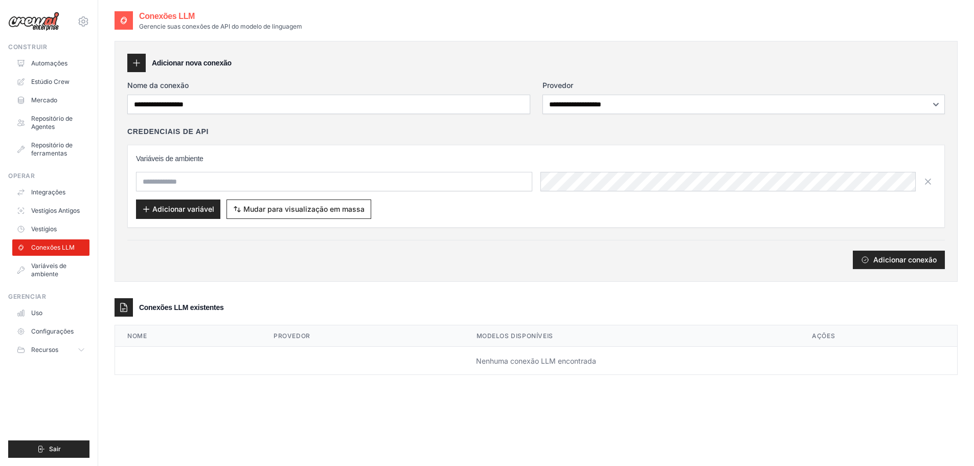 This screenshot has width=974, height=466. I want to click on font: Adicionar conexão, so click(905, 259).